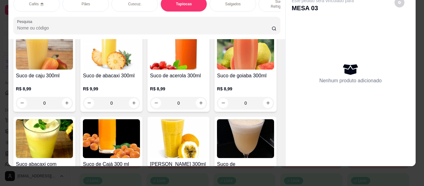  What do you see at coordinates (135, 4) in the screenshot?
I see `p: Cuscuz.` at bounding box center [135, 4].